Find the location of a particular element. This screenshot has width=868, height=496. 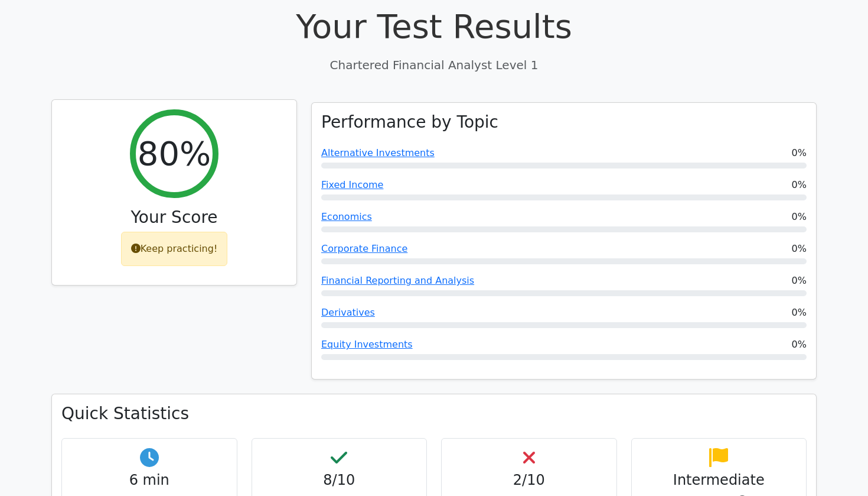

h3: Performance by Topic is located at coordinates (410, 123).